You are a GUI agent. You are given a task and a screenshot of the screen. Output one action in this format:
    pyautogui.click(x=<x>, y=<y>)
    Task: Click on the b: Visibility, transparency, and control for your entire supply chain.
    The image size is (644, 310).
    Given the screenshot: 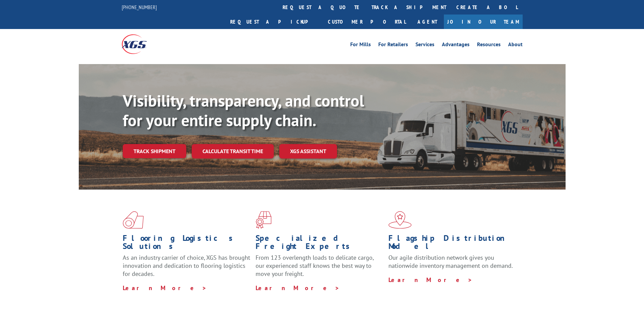 What is the action you would take?
    pyautogui.click(x=244, y=110)
    